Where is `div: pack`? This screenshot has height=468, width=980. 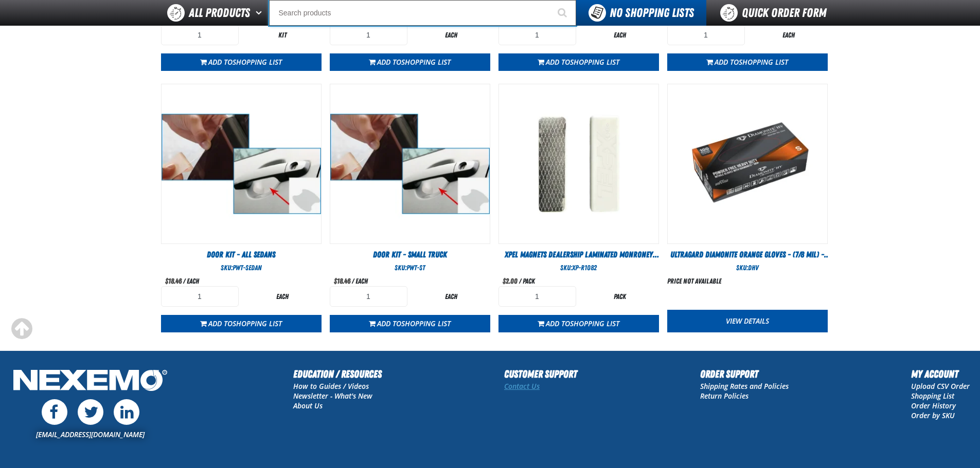
div: pack is located at coordinates (620, 296).